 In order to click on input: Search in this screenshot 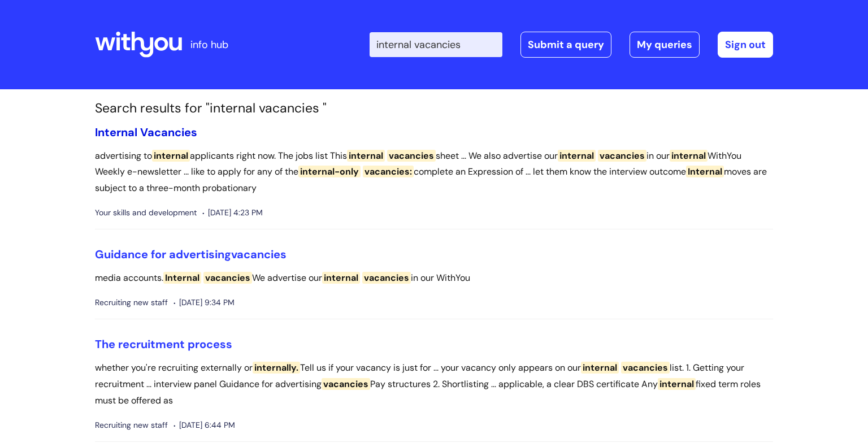, I will do `click(435, 44)`.